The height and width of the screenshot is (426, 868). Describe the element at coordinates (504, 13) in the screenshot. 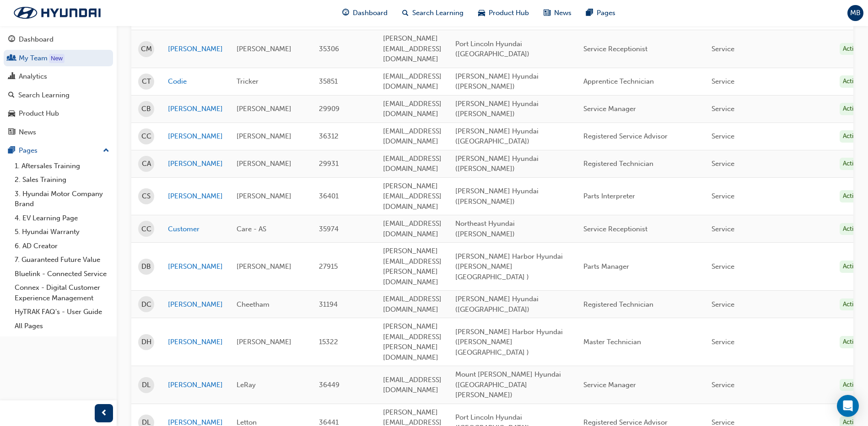

I see `a: car-iconProduct Hub` at that location.